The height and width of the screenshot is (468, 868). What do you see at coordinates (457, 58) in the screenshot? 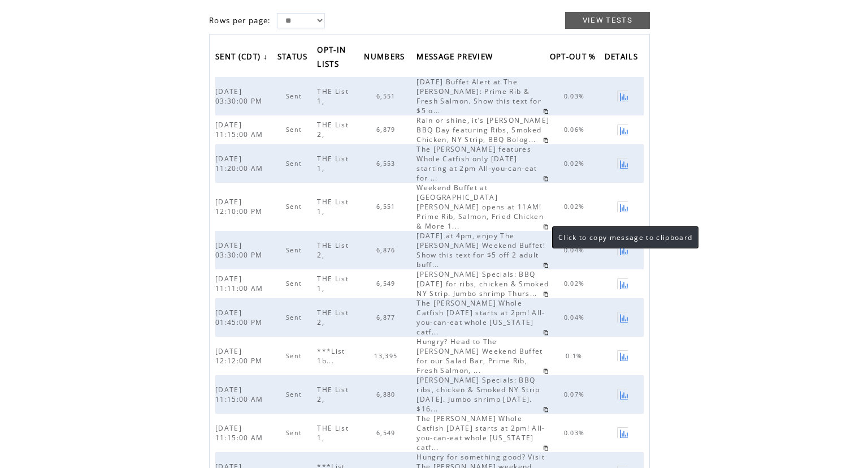
I see `a: MESSAGE PREVIEW` at bounding box center [457, 58].